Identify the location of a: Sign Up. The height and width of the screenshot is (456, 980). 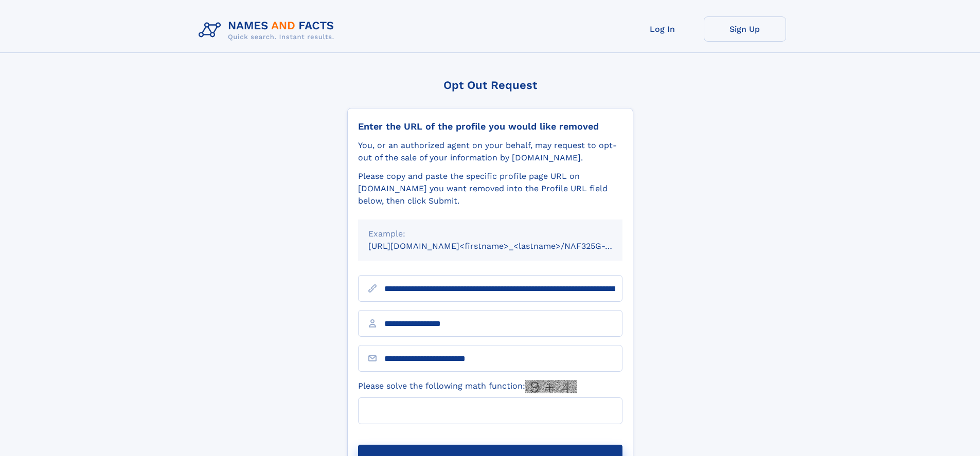
(745, 29).